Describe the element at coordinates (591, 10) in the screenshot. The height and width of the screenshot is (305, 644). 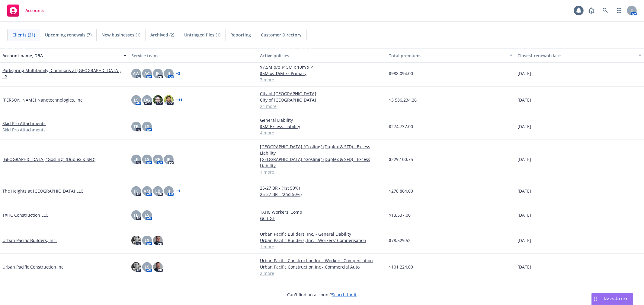
I see `a: Report a Bug` at that location.